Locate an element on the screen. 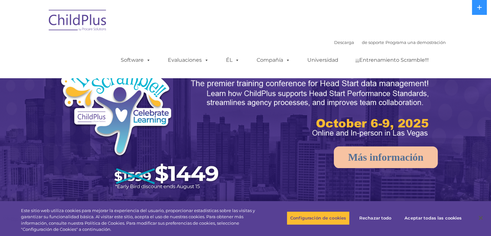 The width and height of the screenshot is (491, 236). a: de soporte is located at coordinates (373, 42).